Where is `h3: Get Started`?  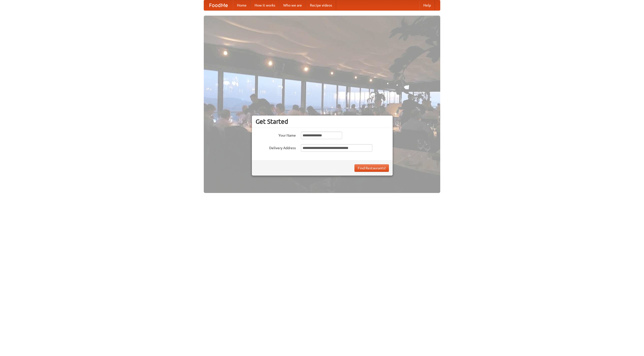 h3: Get Started is located at coordinates (322, 121).